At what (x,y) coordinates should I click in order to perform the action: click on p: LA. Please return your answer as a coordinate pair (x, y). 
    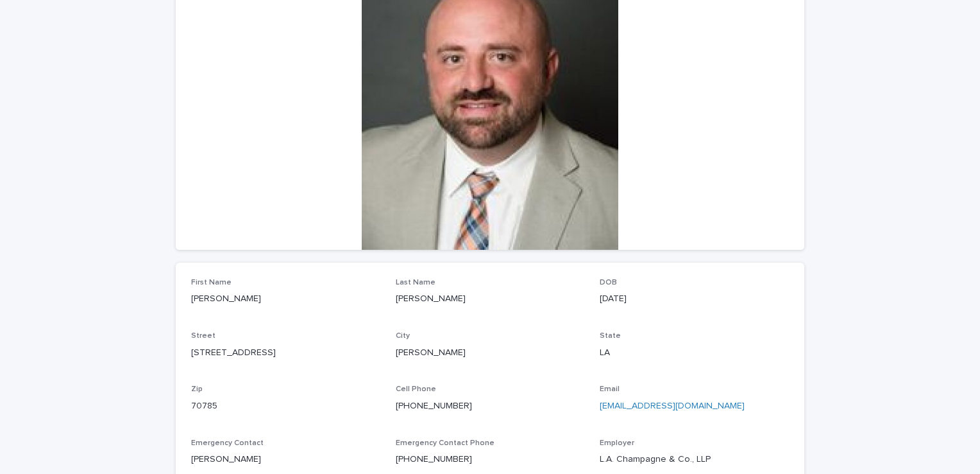
    Looking at the image, I should click on (694, 353).